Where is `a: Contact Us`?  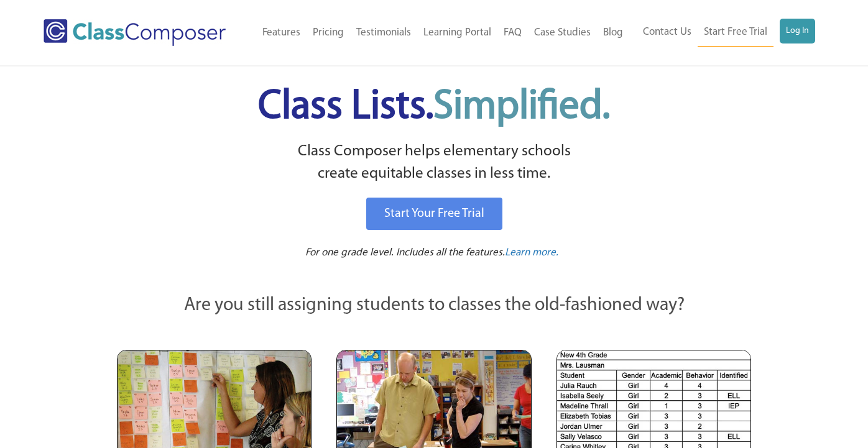
a: Contact Us is located at coordinates (667, 32).